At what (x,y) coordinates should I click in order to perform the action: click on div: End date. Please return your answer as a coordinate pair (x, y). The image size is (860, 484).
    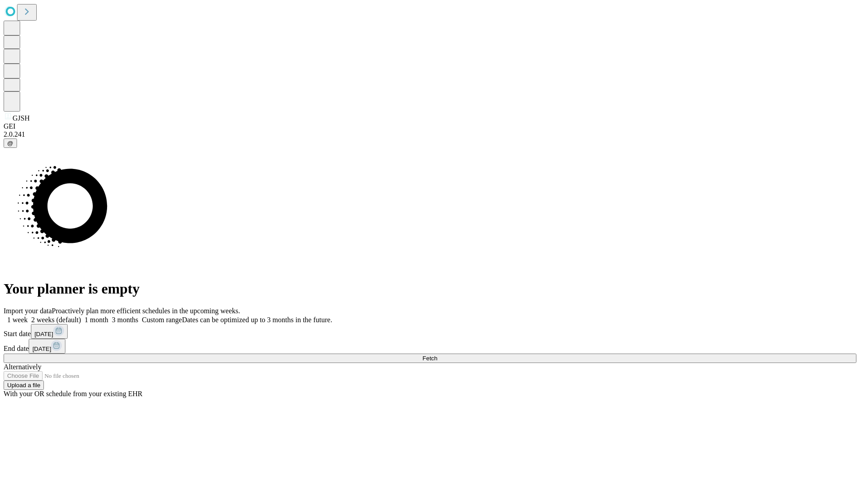
    Looking at the image, I should click on (430, 346).